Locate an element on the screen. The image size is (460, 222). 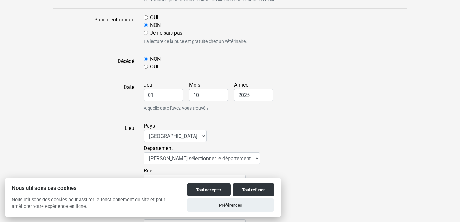
input: Jour is located at coordinates (163, 95).